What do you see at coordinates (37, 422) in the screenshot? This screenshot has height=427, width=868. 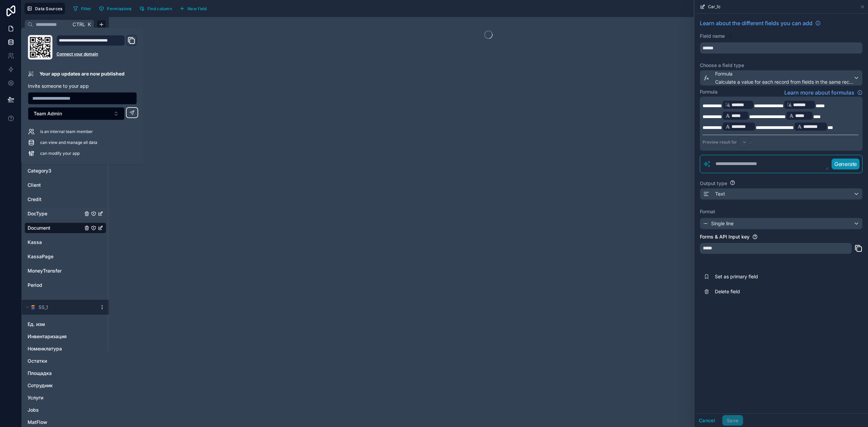 I see `span: MatFlow` at bounding box center [37, 422].